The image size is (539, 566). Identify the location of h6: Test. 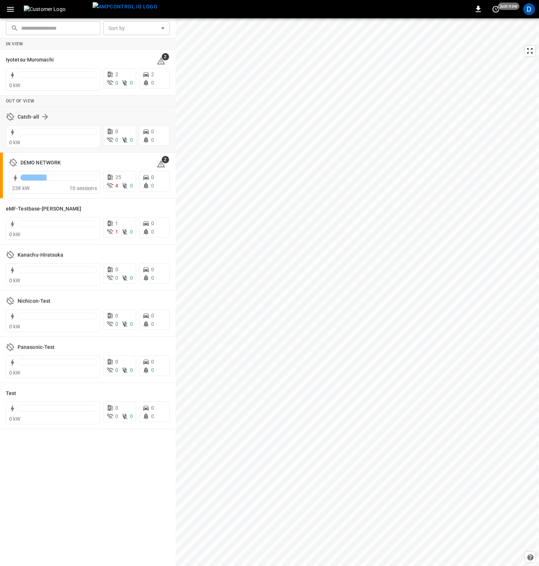
(11, 393).